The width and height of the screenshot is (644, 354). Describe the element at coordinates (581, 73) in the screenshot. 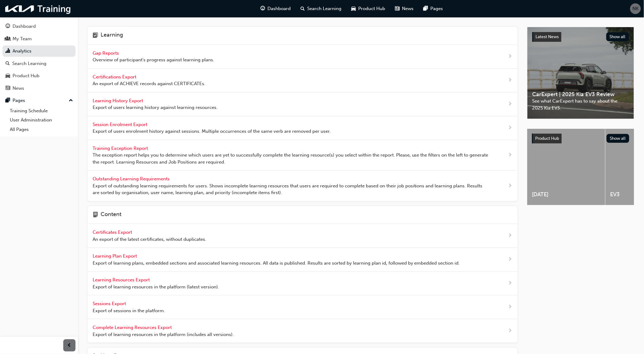

I see `a: Latest NewsShow allCarExpert | 2025 Kia EV3 ReviewSee what CarExpert has to say about the 2025 Ki...` at that location.